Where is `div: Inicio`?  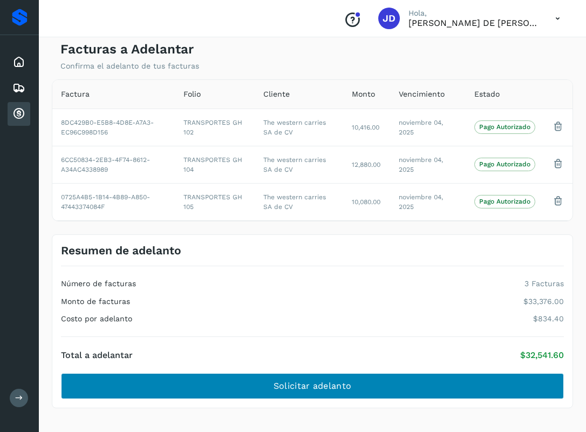 div: Inicio is located at coordinates (19, 62).